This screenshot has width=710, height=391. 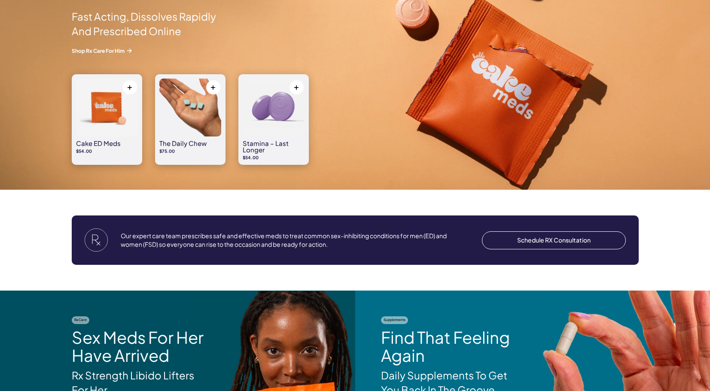 I want to click on img: Cake ED Meds, so click(x=107, y=107).